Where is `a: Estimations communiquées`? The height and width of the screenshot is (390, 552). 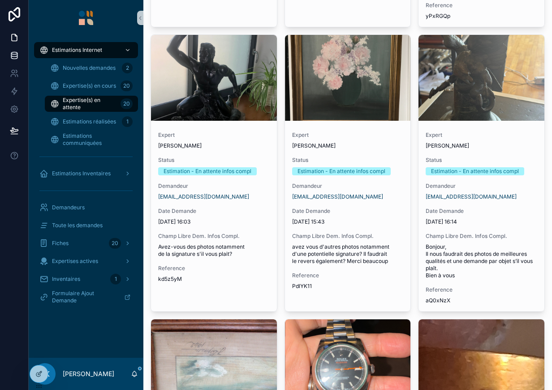 a: Estimations communiquées is located at coordinates (91, 140).